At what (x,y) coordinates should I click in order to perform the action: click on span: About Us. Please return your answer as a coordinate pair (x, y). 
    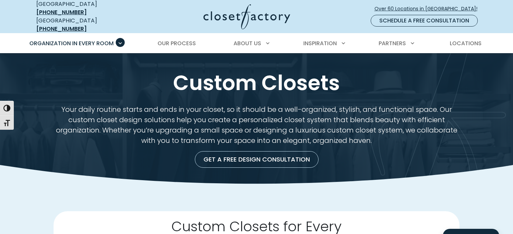
    Looking at the image, I should click on (248, 43).